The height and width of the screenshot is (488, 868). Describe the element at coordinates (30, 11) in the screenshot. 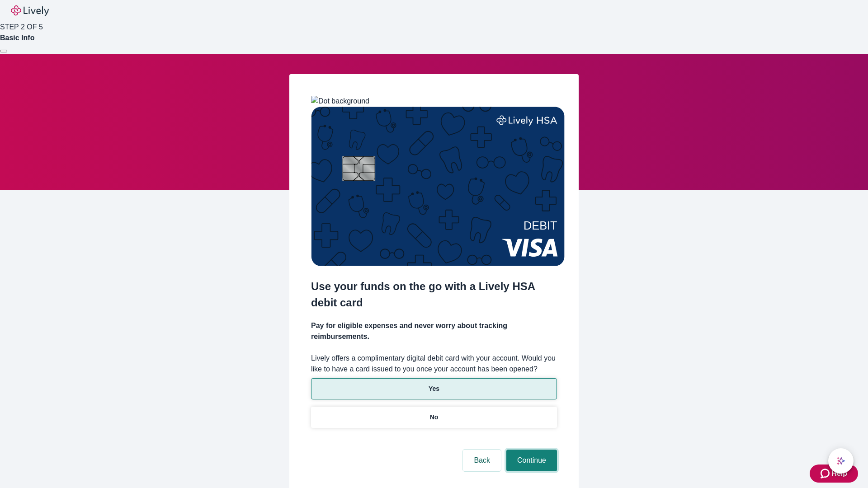

I see `img: Lively` at that location.